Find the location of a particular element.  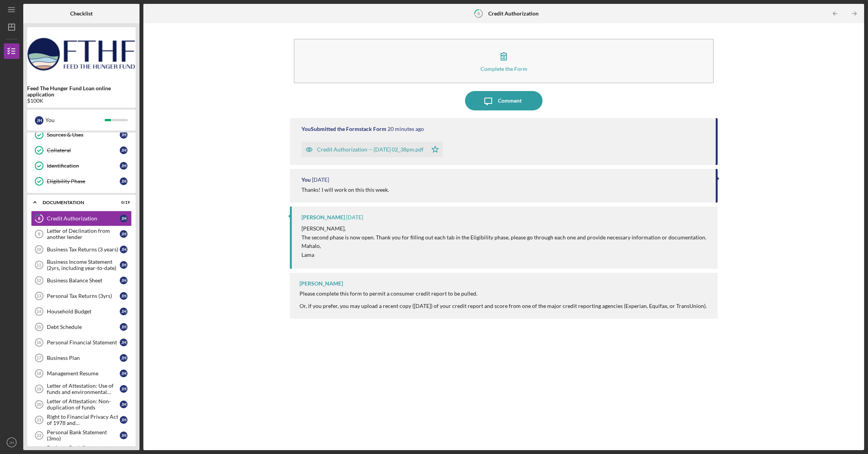

div: Letter of Attestation: Non-duplication of funds is located at coordinates (83, 404).